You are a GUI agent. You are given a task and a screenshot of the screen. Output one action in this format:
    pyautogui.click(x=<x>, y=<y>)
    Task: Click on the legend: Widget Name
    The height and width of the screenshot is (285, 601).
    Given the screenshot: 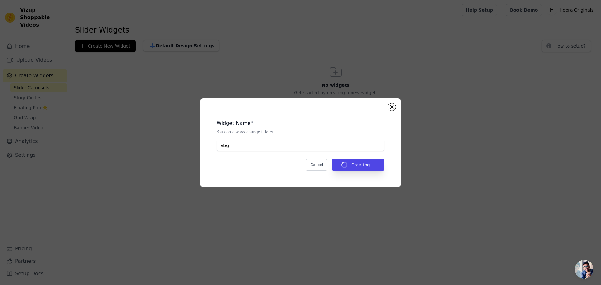 What is the action you would take?
    pyautogui.click(x=234, y=123)
    